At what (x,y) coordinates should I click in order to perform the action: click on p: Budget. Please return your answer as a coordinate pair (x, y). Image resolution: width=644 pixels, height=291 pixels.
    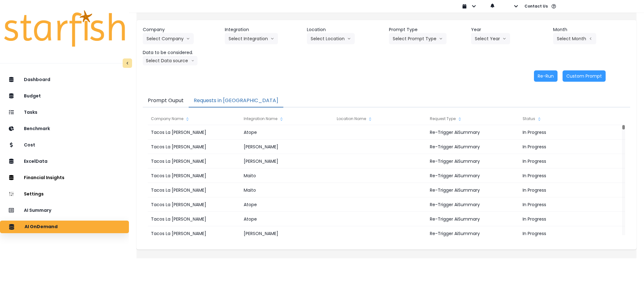
    Looking at the image, I should click on (32, 96).